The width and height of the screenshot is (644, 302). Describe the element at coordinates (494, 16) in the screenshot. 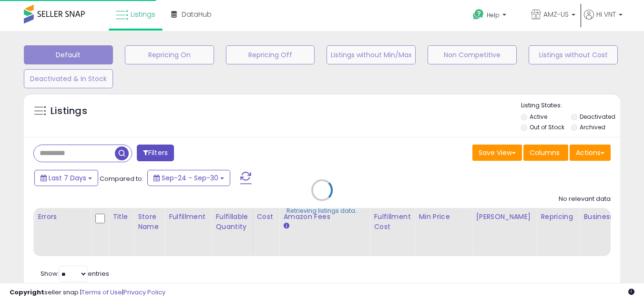

I see `a: Help` at that location.